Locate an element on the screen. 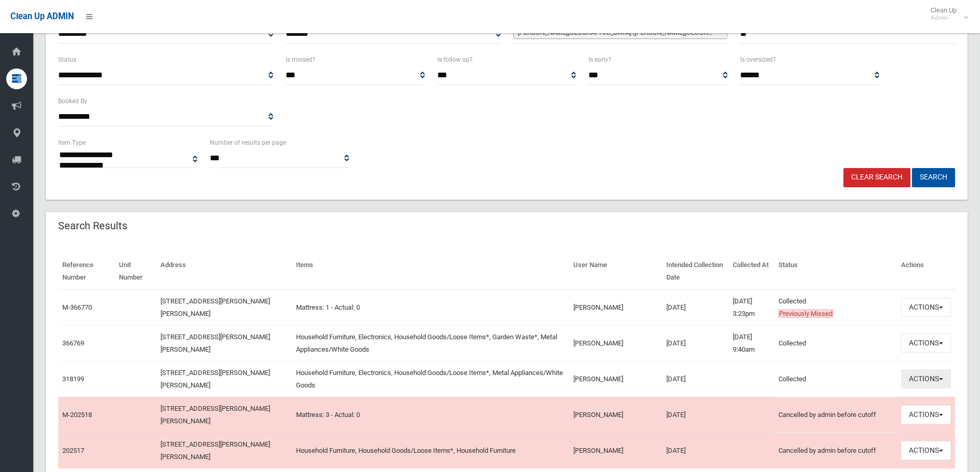 Image resolution: width=980 pixels, height=472 pixels. th: Address is located at coordinates (224, 271).